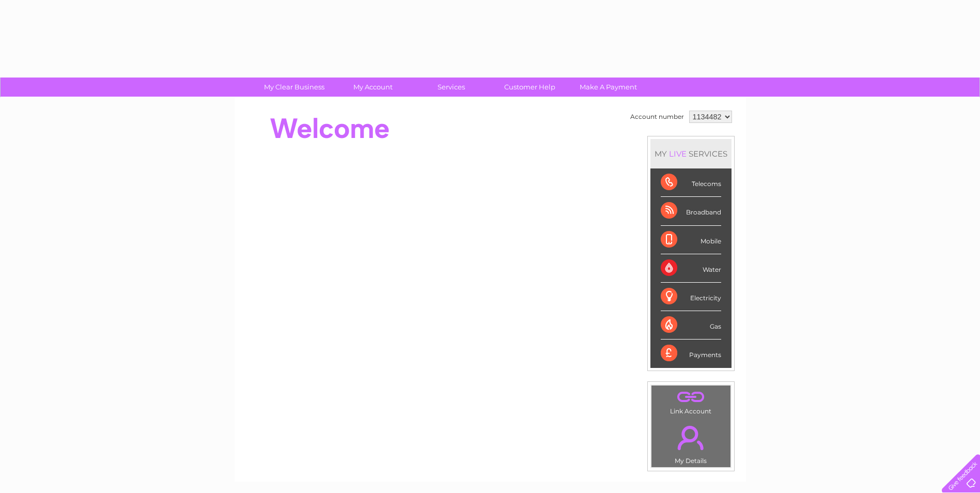 The height and width of the screenshot is (493, 980). What do you see at coordinates (451, 87) in the screenshot?
I see `a: Services` at bounding box center [451, 87].